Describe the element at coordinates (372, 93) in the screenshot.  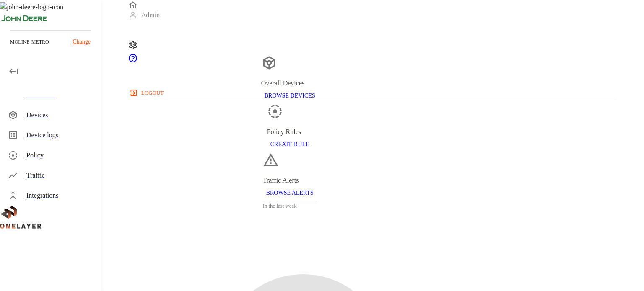
I see `a: logout` at that location.